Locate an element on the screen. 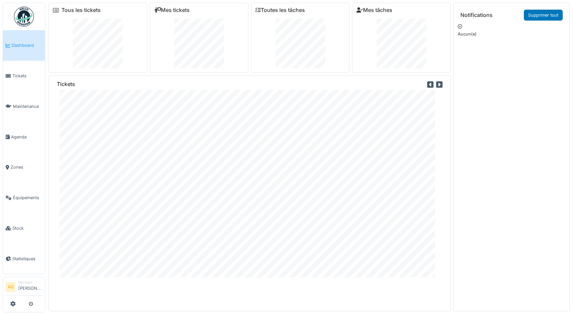 The height and width of the screenshot is (315, 573). a: Dashboard is located at coordinates (24, 45).